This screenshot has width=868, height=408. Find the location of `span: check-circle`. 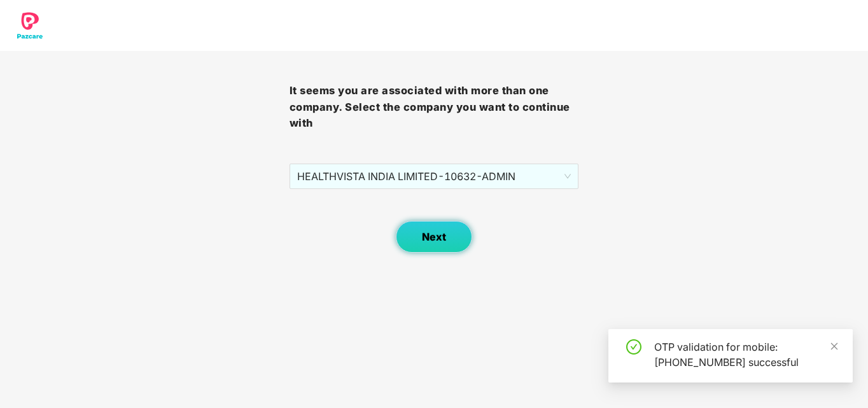

span: check-circle is located at coordinates (634, 347).